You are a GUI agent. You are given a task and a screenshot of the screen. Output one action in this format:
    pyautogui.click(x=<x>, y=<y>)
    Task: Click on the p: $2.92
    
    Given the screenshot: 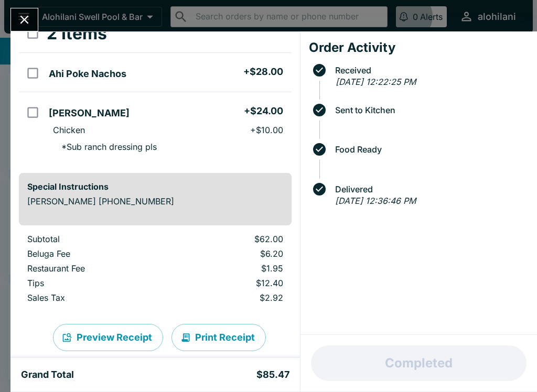 What is the action you would take?
    pyautogui.click(x=231, y=298)
    